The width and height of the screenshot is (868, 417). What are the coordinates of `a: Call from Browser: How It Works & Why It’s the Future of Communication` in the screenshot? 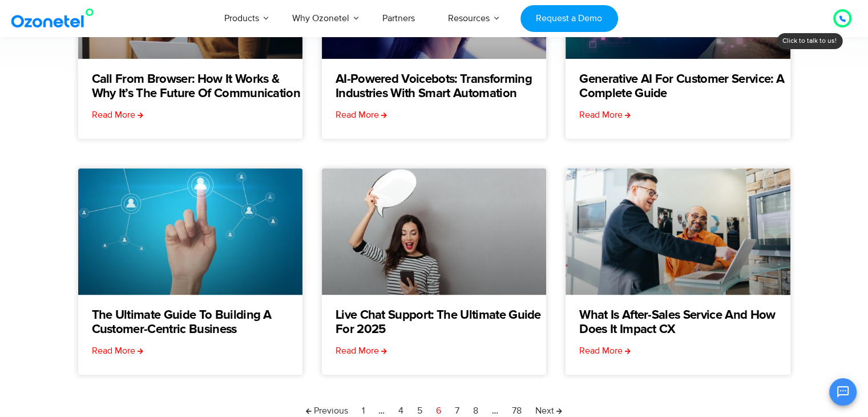 It's located at (197, 87).